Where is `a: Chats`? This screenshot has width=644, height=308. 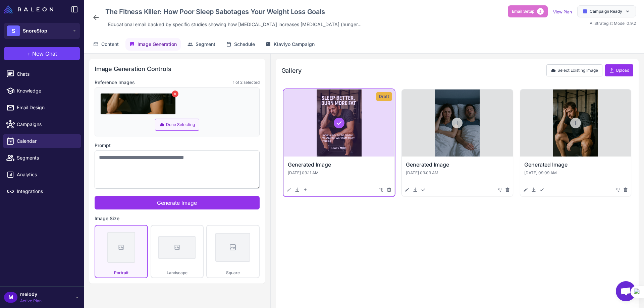 a: Chats is located at coordinates (42, 74).